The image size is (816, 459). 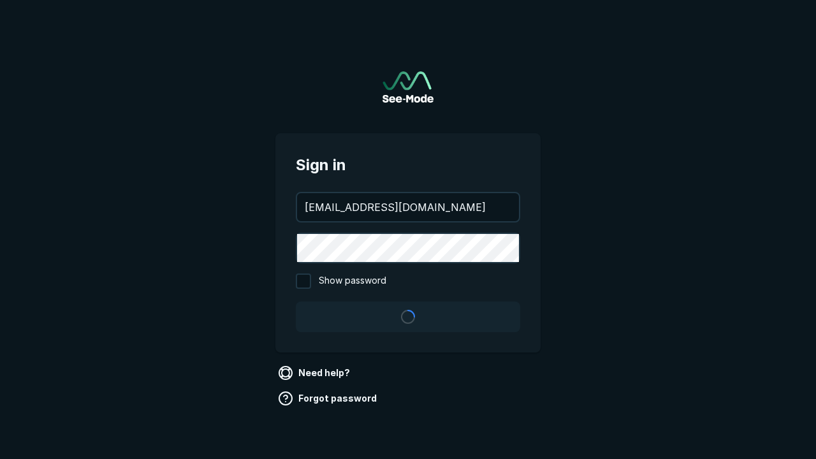 I want to click on span: Show password, so click(x=353, y=281).